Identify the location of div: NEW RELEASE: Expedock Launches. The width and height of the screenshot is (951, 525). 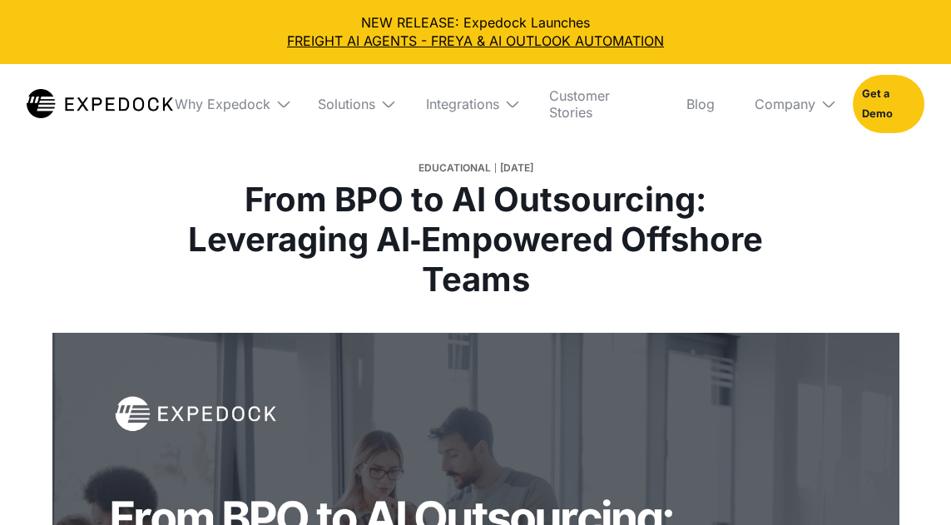
(475, 32).